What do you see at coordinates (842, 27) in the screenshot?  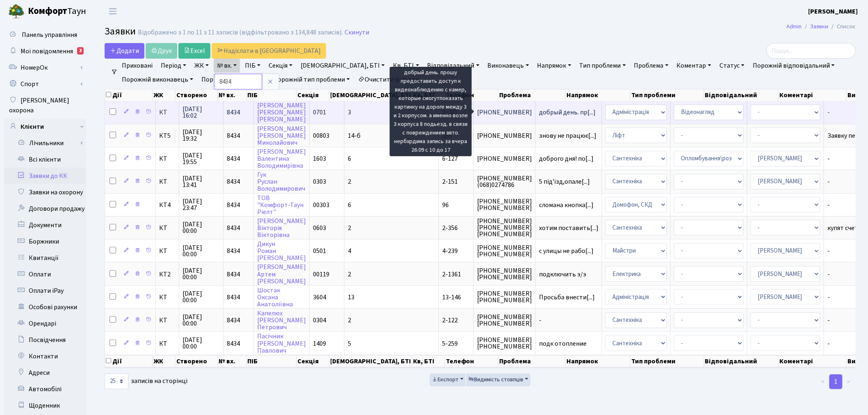 I see `li: Список` at bounding box center [842, 27].